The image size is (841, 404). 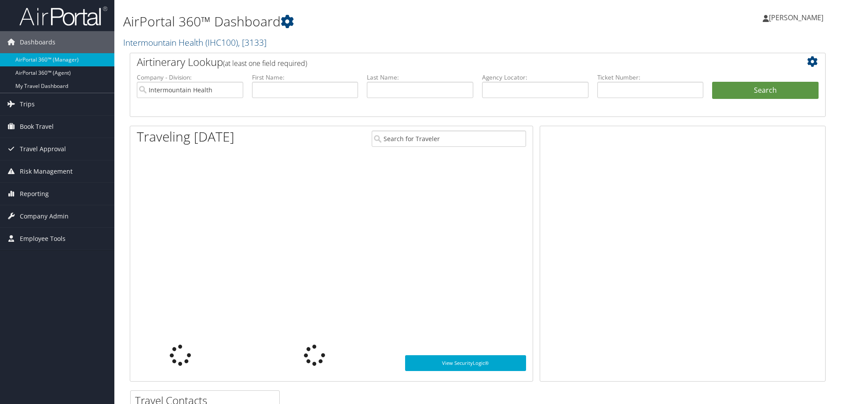 I want to click on label: Agency Locator:, so click(x=535, y=77).